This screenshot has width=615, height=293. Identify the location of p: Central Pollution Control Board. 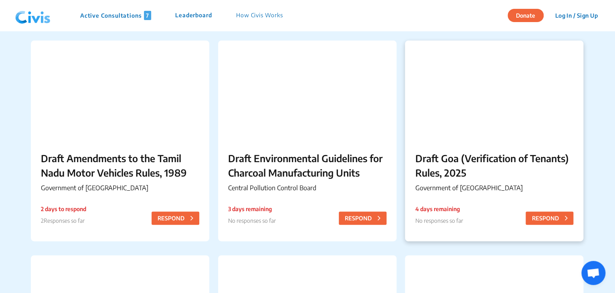
(307, 188).